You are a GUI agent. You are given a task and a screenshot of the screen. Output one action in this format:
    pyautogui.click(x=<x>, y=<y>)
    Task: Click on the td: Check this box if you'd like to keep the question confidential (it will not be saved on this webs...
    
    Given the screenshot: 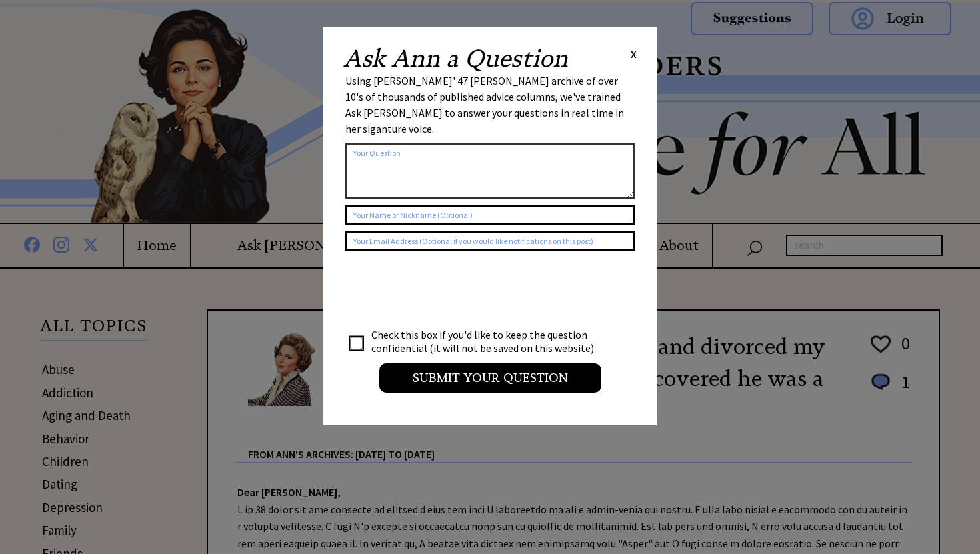 What is the action you would take?
    pyautogui.click(x=489, y=341)
    